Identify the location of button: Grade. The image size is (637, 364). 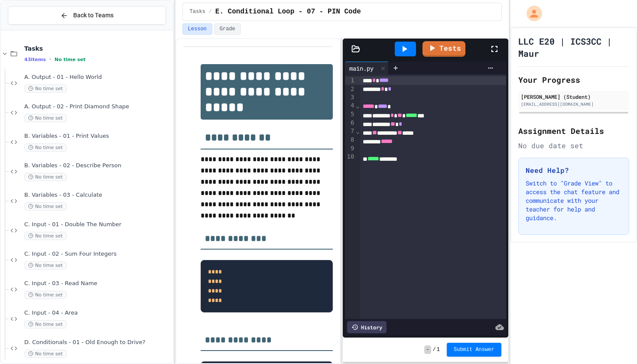
(227, 29).